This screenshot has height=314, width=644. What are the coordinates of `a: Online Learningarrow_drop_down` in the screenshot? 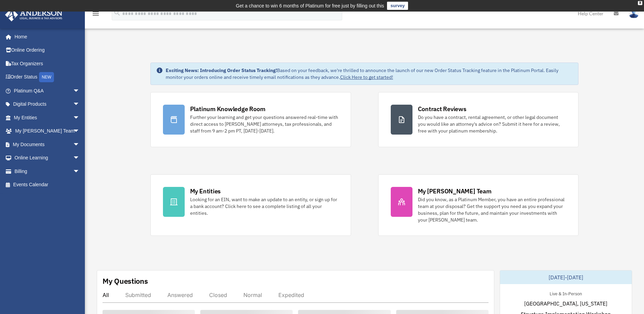 It's located at (47, 158).